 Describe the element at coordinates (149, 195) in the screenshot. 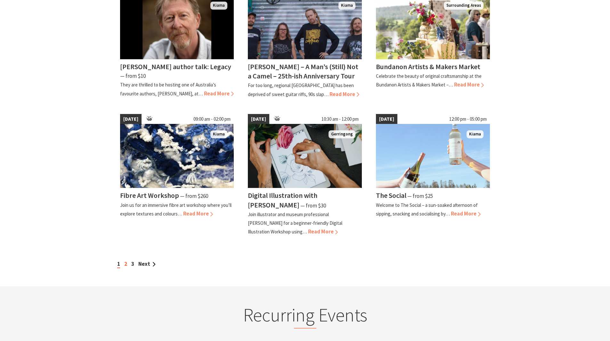

I see `h4: Fibre Art Workshop` at that location.